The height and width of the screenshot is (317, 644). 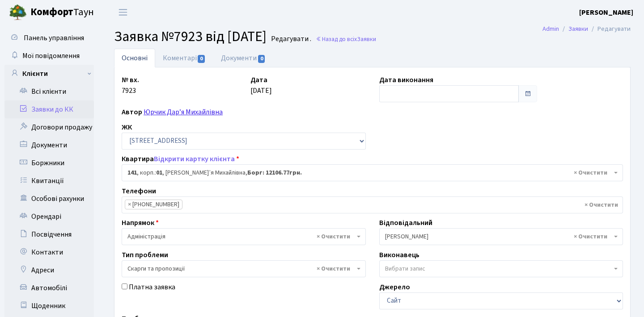 I want to click on span: Таун, so click(x=62, y=12).